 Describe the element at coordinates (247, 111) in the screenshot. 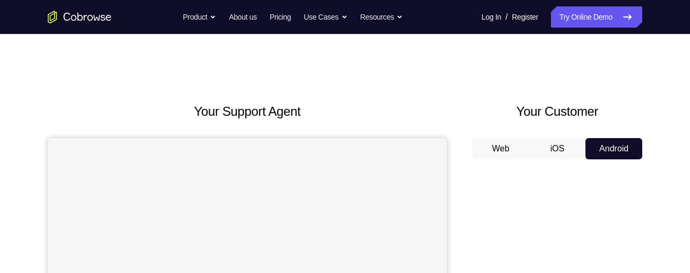

I see `h2: Your Support Agent` at that location.